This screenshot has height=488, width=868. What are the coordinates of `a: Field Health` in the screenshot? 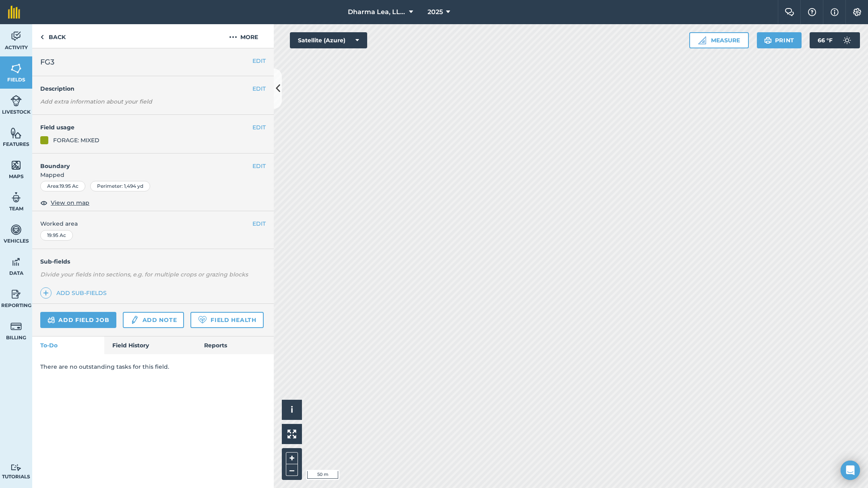 It's located at (227, 319).